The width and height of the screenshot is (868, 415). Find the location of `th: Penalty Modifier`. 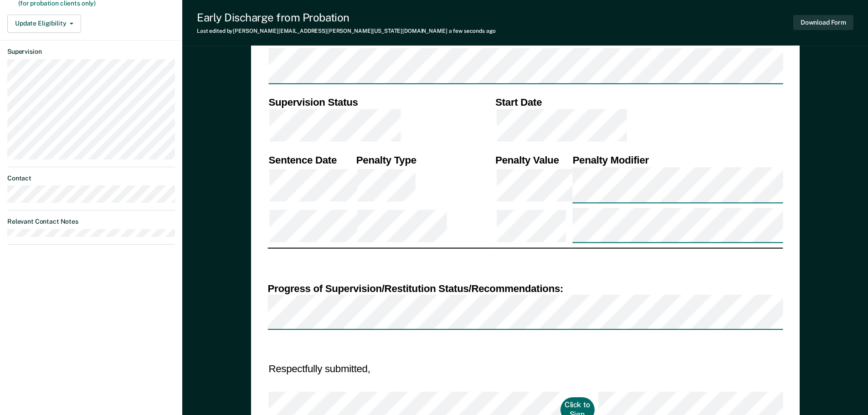

th: Penalty Modifier is located at coordinates (677, 160).